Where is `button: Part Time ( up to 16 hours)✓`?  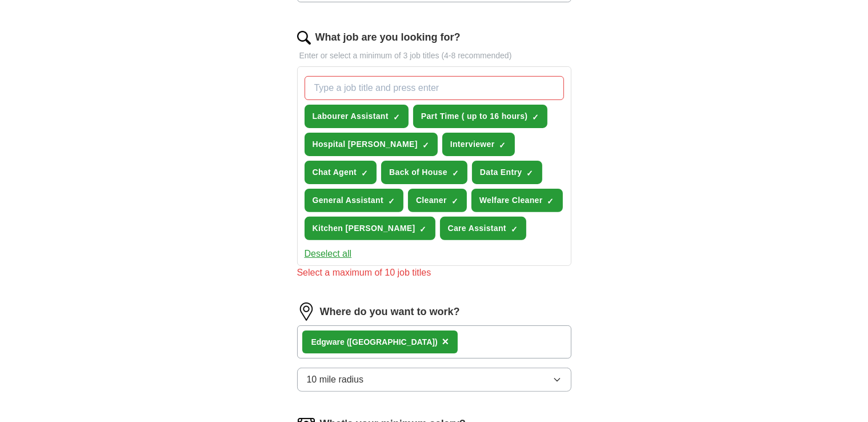 button: Part Time ( up to 16 hours)✓ is located at coordinates (480, 116).